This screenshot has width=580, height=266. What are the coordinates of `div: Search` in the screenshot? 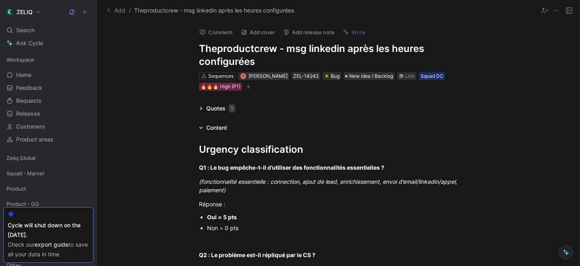 It's located at (48, 30).